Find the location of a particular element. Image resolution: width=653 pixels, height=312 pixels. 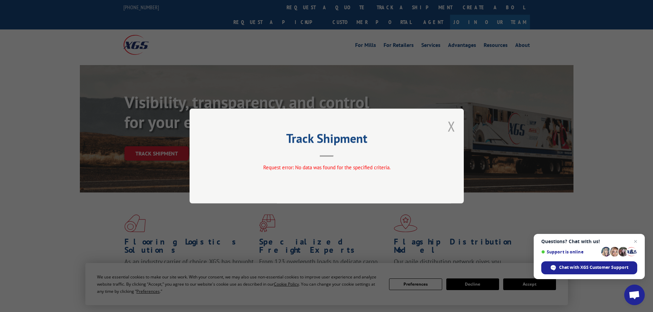

span: Chat with XGS Customer Support is located at coordinates (594, 268).